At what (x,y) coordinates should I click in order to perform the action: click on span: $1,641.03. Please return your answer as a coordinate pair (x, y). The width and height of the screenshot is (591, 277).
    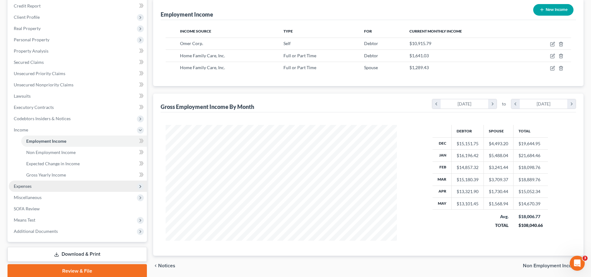
    Looking at the image, I should click on (419, 55).